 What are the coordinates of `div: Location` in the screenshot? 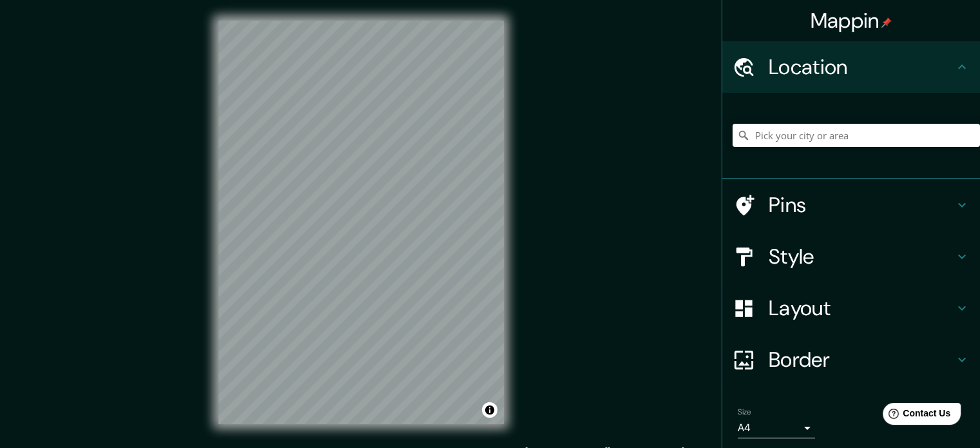 It's located at (851, 67).